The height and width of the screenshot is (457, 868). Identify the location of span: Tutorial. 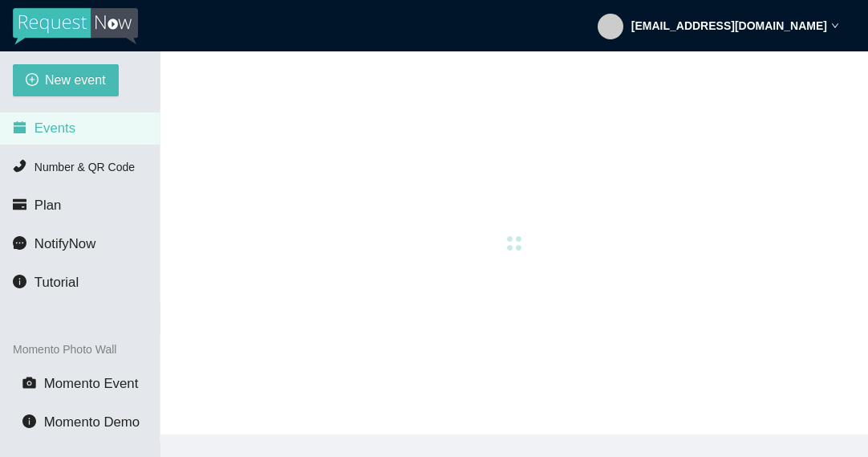
(56, 281).